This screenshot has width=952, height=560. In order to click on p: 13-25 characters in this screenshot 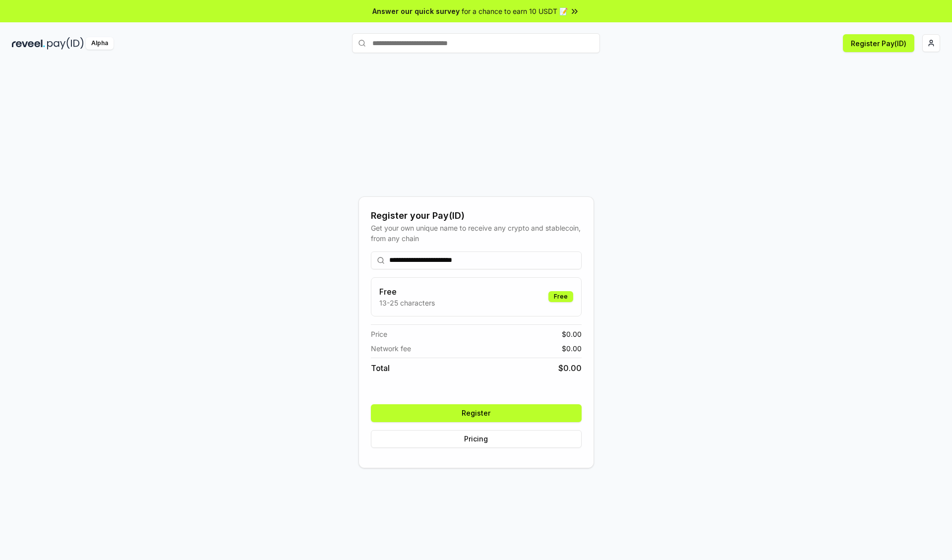, I will do `click(407, 302)`.